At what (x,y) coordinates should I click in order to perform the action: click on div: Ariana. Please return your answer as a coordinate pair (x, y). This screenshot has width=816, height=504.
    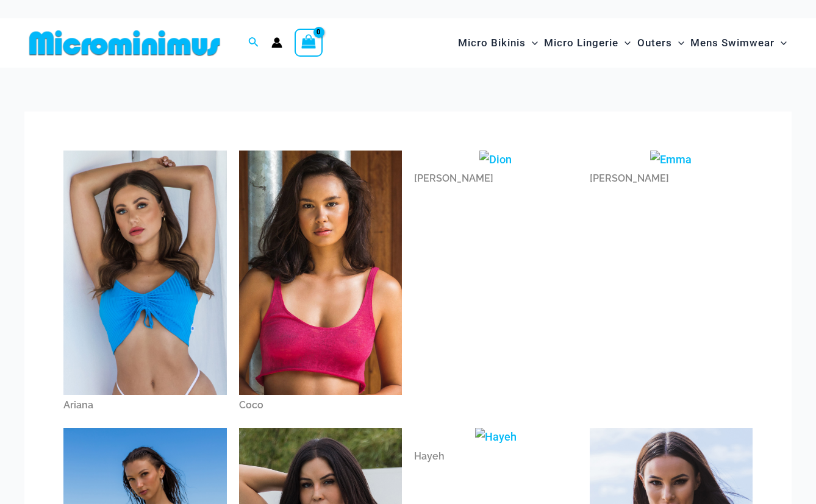
    Looking at the image, I should click on (145, 406).